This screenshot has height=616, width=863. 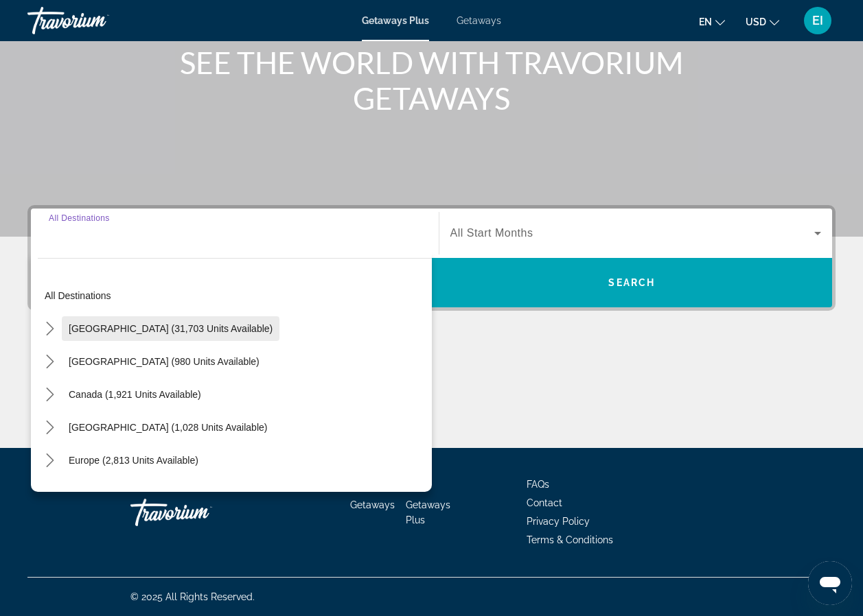 What do you see at coordinates (431, 258) in the screenshot?
I see `div: Search widget` at bounding box center [431, 258].